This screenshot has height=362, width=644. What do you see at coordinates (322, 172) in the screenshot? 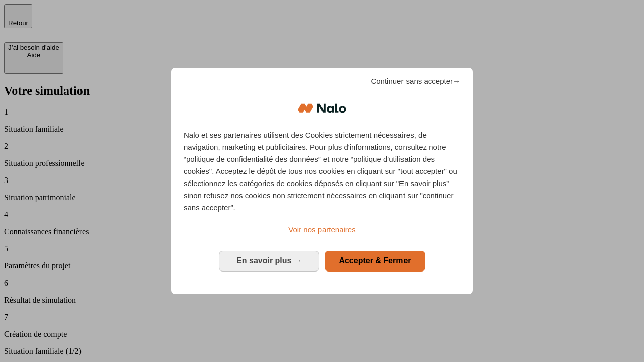
I see `p: Nalo et ses partenaires utilisent des Cookies strictement nécessaires, de navigation, marketing e...` at bounding box center [322, 172].